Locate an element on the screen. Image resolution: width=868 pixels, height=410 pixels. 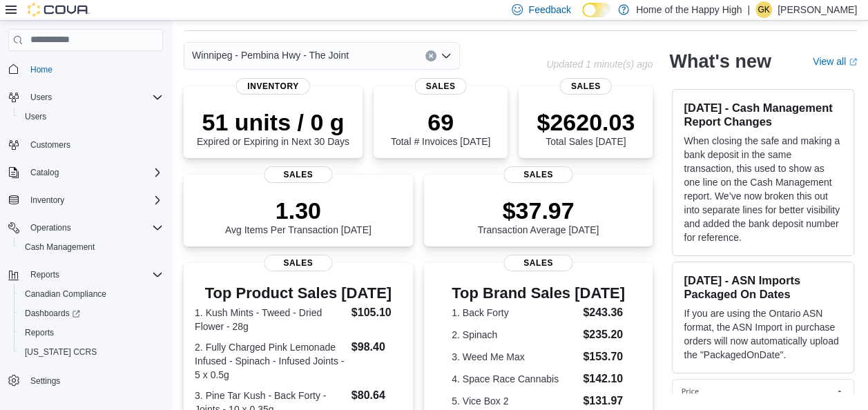
div: Expired or Expiring in Next 30 Days is located at coordinates (273, 128).